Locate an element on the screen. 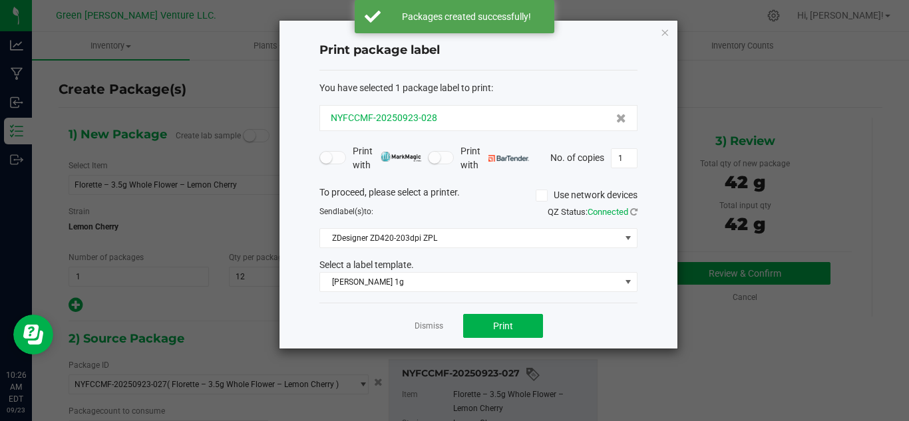  span: You have selected 1 package label to print is located at coordinates (405, 88).